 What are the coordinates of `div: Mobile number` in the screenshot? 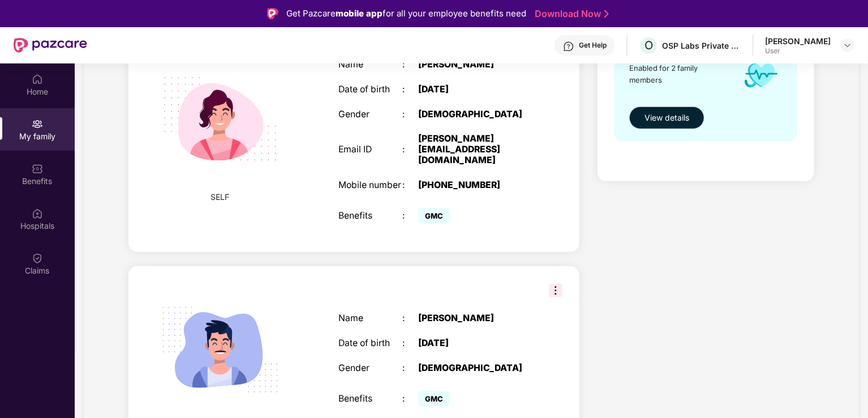 It's located at (370, 185).